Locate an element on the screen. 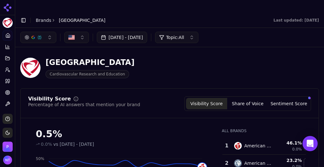 This screenshot has width=324, height=167. a: Brands is located at coordinates (43, 20).